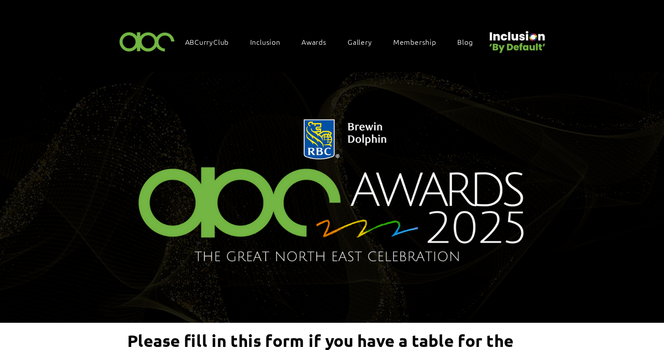 Image resolution: width=664 pixels, height=350 pixels. Describe the element at coordinates (516, 39) in the screenshot. I see `a: Untitled design (22).png` at that location.